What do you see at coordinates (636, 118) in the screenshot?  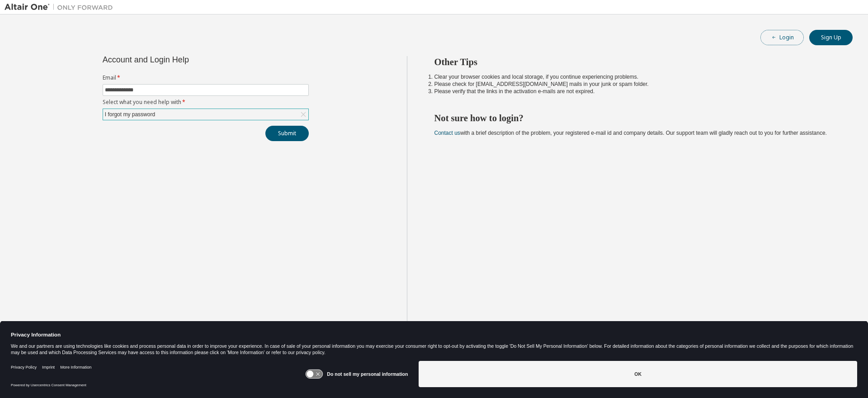 I see `h2: Not sure how to login?` at bounding box center [636, 118].